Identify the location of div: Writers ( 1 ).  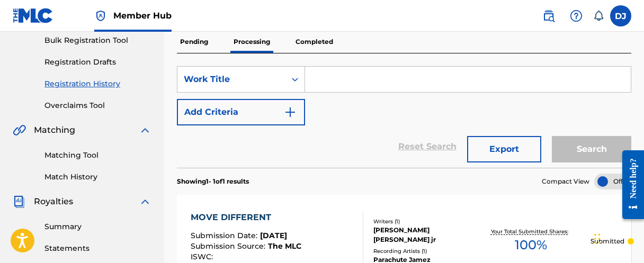
(422, 222).